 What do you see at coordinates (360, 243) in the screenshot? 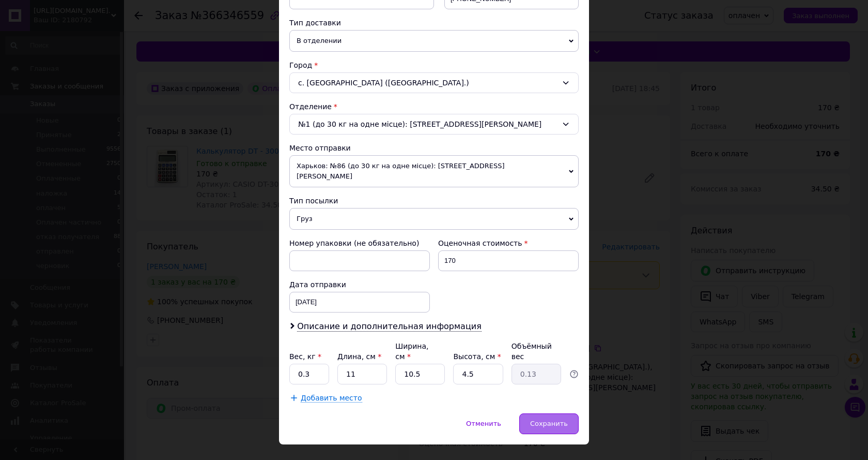
I see `div: Номер упаковки (не обязательно)` at bounding box center [360, 243].